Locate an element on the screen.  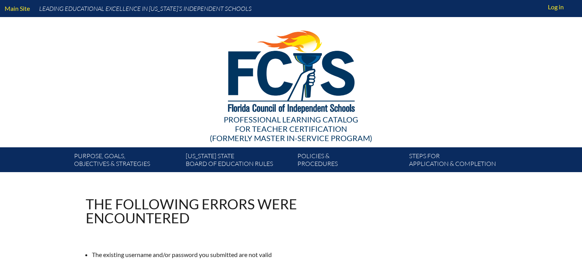
span: Log in is located at coordinates (556, 7).